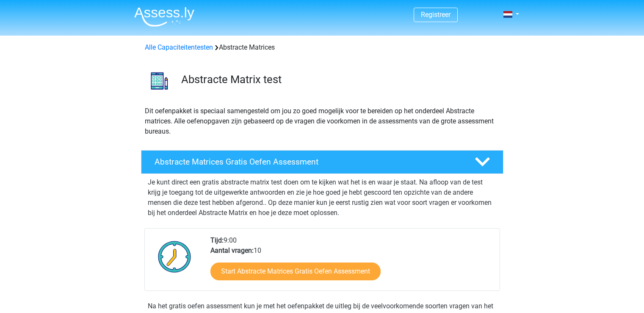  What do you see at coordinates (308, 162) in the screenshot?
I see `h4: Abstracte Matrices Gratis Oefen Assessment` at bounding box center [308, 162].